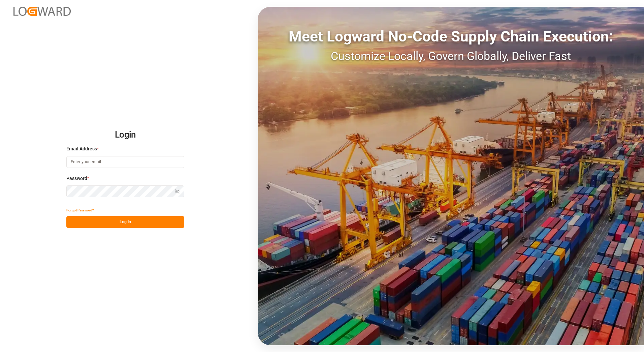  I want to click on input: Enter your email, so click(126, 162).